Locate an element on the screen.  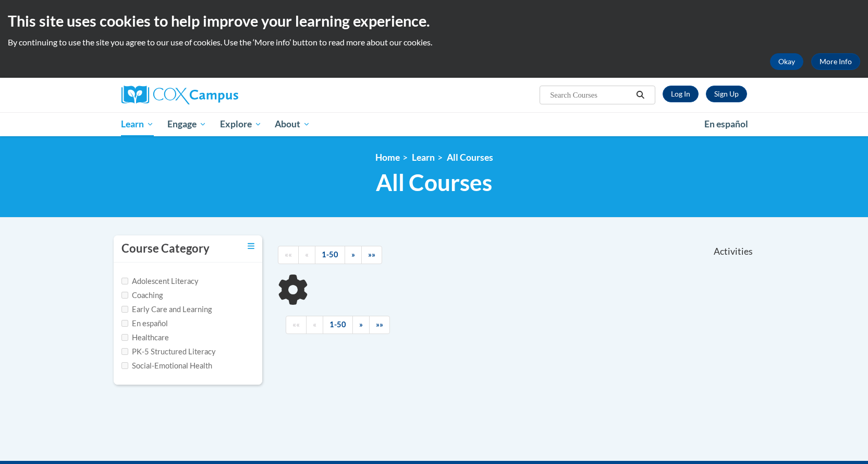
a: Log In is located at coordinates (681, 94).